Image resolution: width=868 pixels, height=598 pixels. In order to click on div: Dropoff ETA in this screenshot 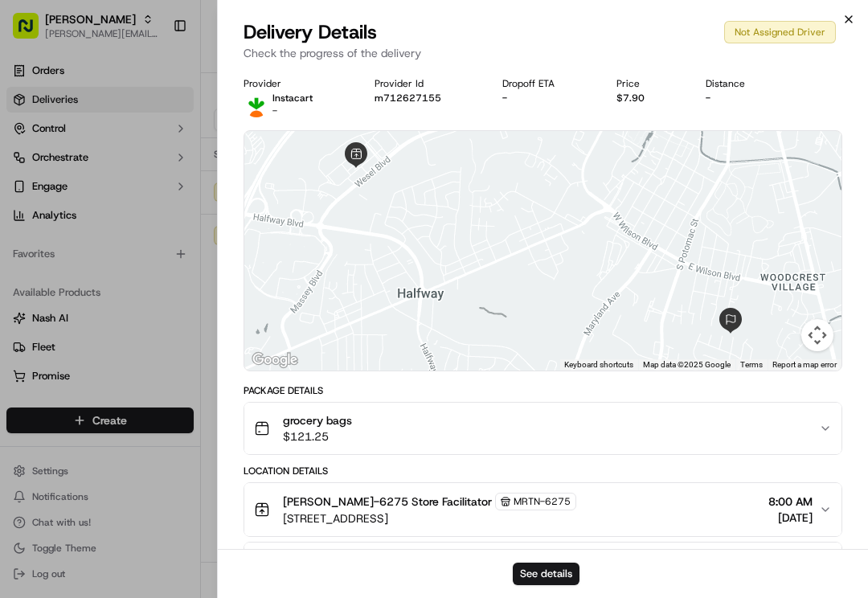, I will do `click(546, 83)`.